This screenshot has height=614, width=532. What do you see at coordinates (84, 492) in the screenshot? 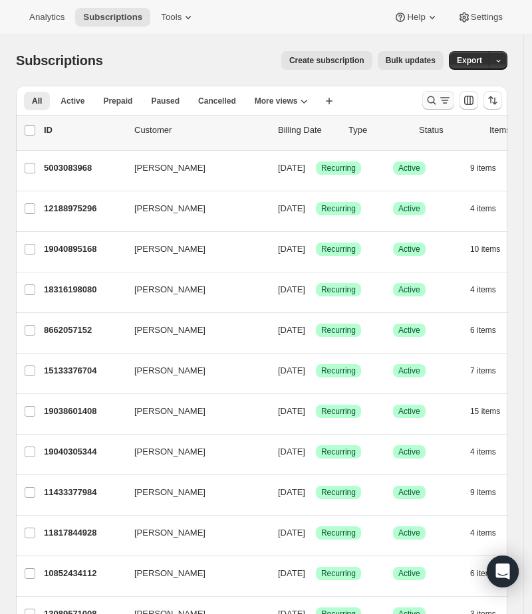
I see `p: 11433377984` at bounding box center [84, 492].